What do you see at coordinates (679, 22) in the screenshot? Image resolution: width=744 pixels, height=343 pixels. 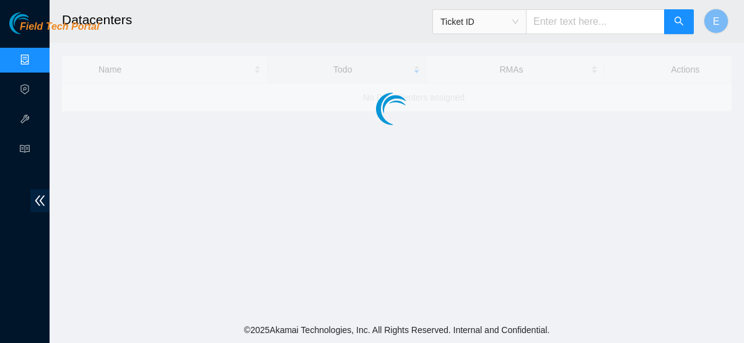 I see `button: search` at bounding box center [679, 22].